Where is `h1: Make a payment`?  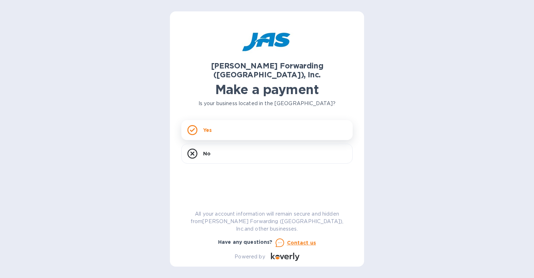 h1: Make a payment is located at coordinates (267, 90).